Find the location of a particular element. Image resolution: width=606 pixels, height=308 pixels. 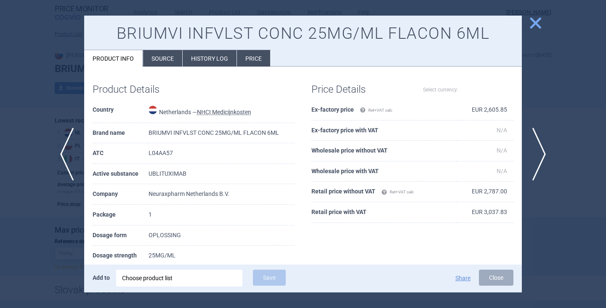

th: Dosage strength is located at coordinates (120, 255).